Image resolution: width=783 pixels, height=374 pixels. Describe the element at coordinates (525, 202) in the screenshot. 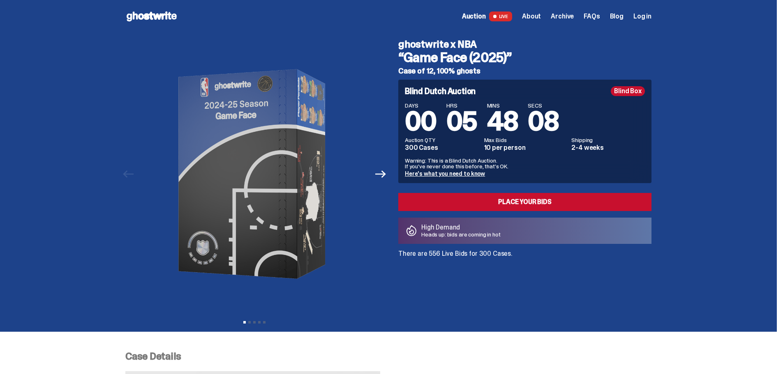

I see `a: Place your Bids` at that location.